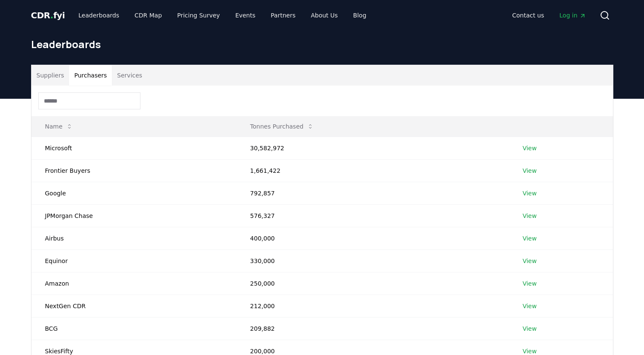 This screenshot has height=355, width=644. Describe the element at coordinates (134, 216) in the screenshot. I see `td: JPMorgan Chase` at that location.